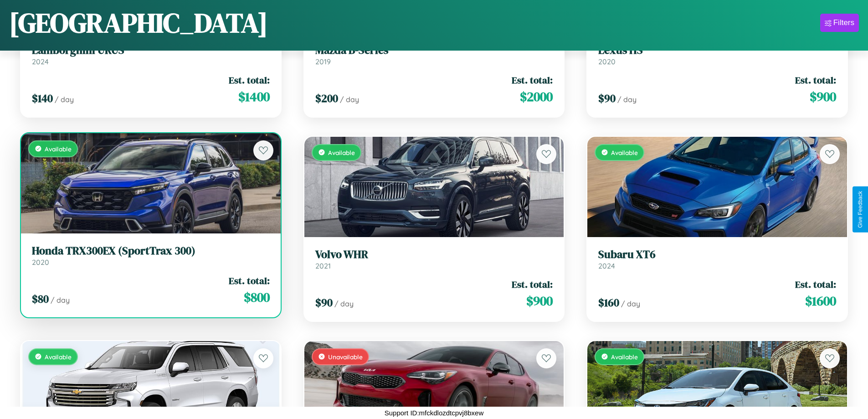 This screenshot has width=868, height=419. Describe the element at coordinates (717, 50) in the screenshot. I see `h3: Lexus HS` at that location.